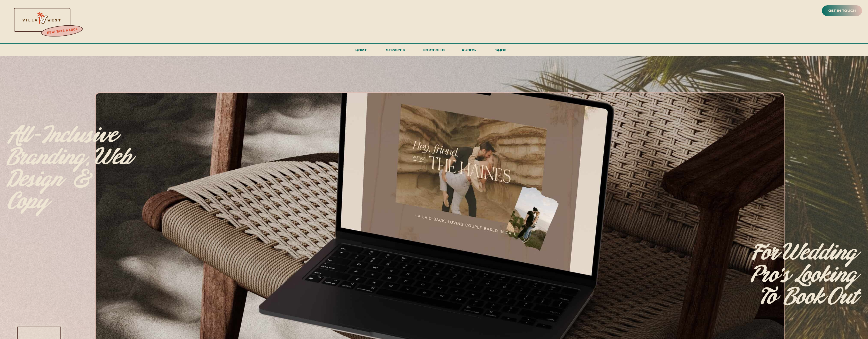  I want to click on p: All-inclusive branding, web design & copy, so click(71, 162).